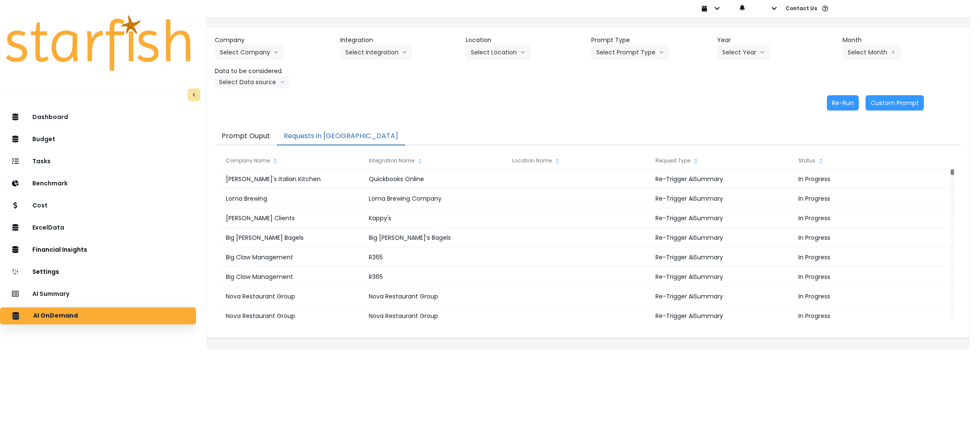 The height and width of the screenshot is (443, 980). I want to click on button: Select Integrationarrow down line, so click(376, 53).